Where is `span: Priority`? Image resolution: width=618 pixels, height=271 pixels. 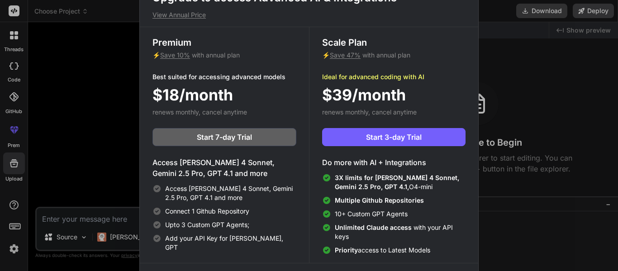 span: Priority is located at coordinates (346, 250).